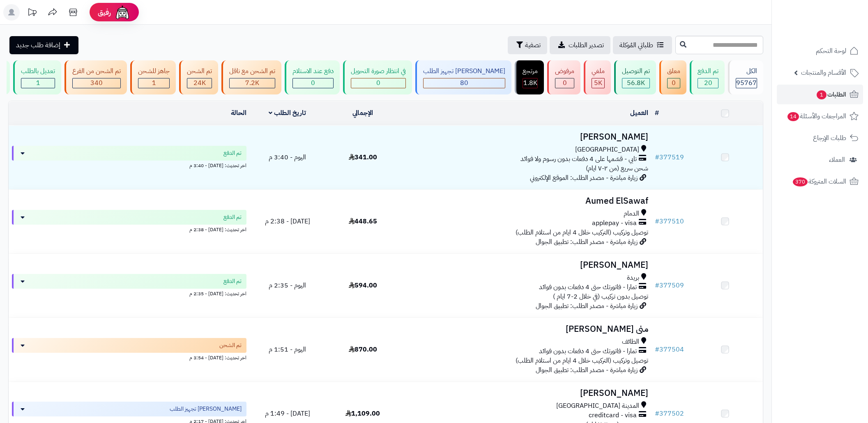 This screenshot has height=423, width=868. What do you see at coordinates (586, 45) in the screenshot?
I see `span: تصدير الطلبات` at bounding box center [586, 45].